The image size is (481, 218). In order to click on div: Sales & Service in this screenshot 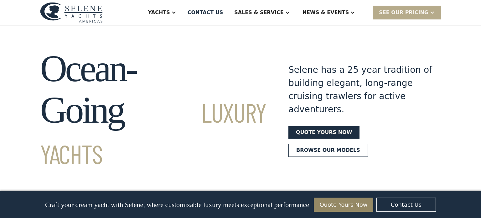, I will do `click(259, 13)`.